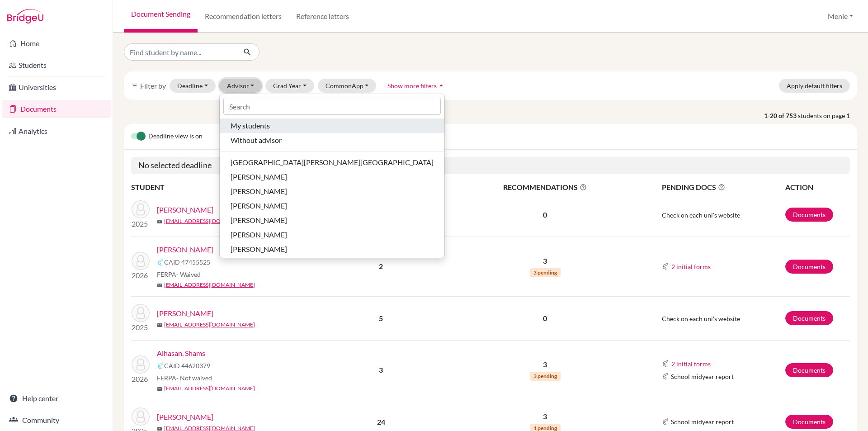 This screenshot has width=868, height=431. I want to click on b: 2, so click(381, 266).